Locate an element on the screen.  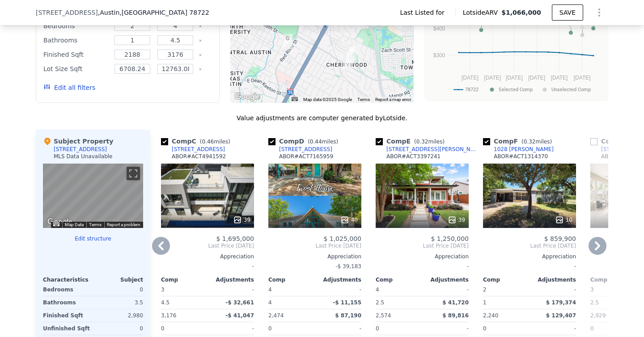
span: 0.44 is located at coordinates (316, 141).